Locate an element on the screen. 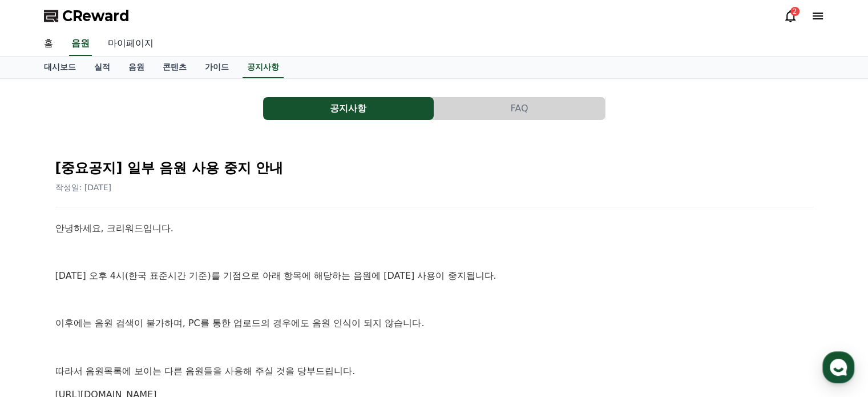 The width and height of the screenshot is (868, 397). p: 안녕하세요, 크리워드입니다. is located at coordinates (434, 228).